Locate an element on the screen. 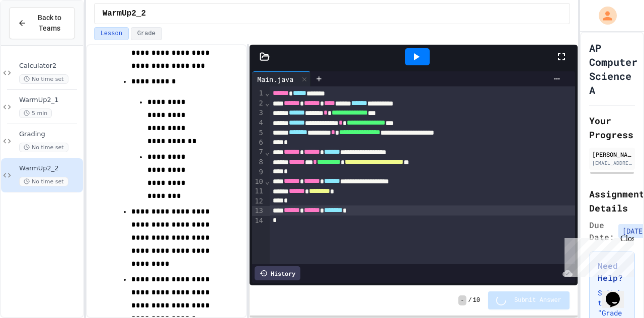 This screenshot has width=644, height=318. div: 1 is located at coordinates (258, 93).